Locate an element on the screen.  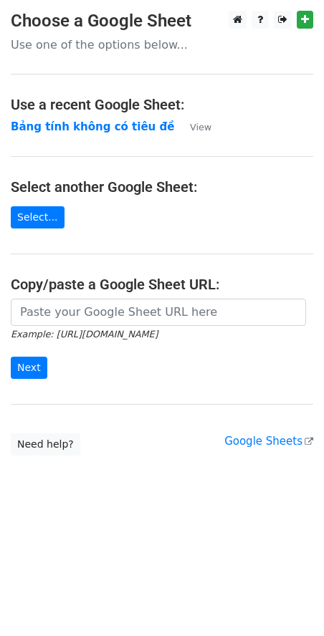
input: Next is located at coordinates (29, 368).